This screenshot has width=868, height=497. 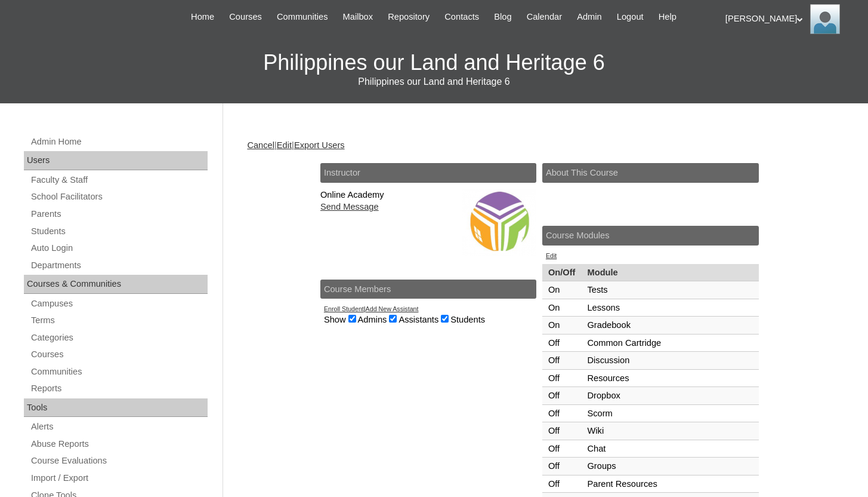 What do you see at coordinates (118, 443) in the screenshot?
I see `a: Abuse Reports` at bounding box center [118, 443].